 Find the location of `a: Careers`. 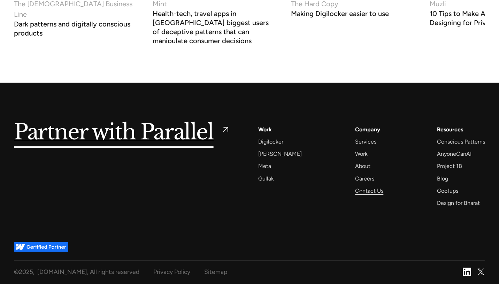

a: Careers is located at coordinates (364, 178).